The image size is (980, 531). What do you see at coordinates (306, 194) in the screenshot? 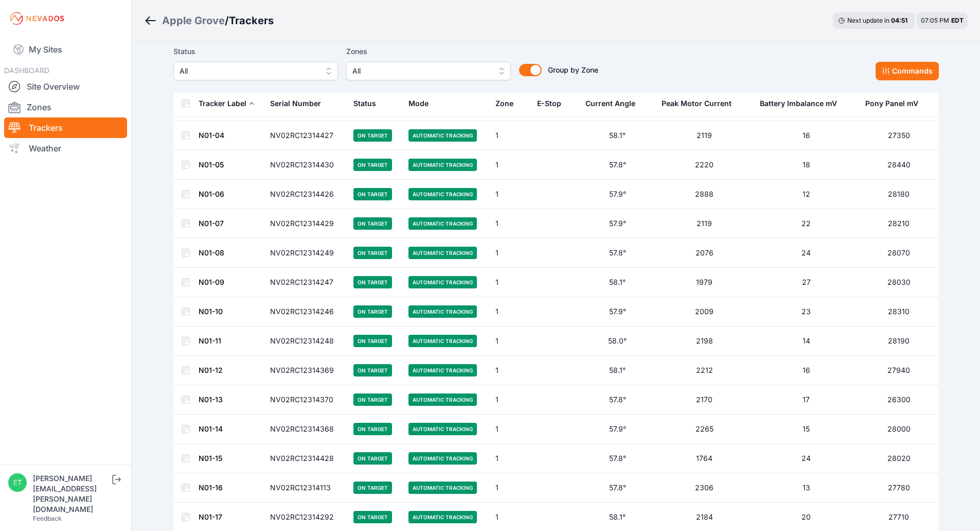
I see `td: NV02RC12314426` at bounding box center [306, 194].